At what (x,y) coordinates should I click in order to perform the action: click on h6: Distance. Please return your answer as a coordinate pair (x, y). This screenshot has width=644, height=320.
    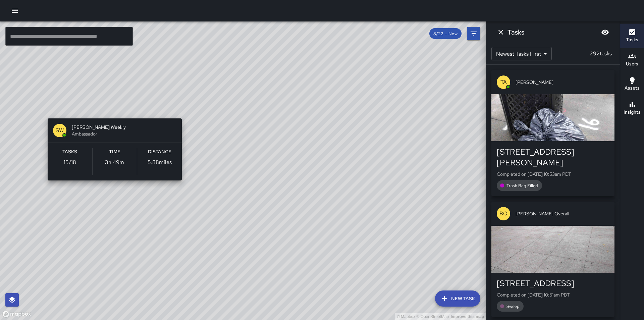
    Looking at the image, I should click on (160, 152).